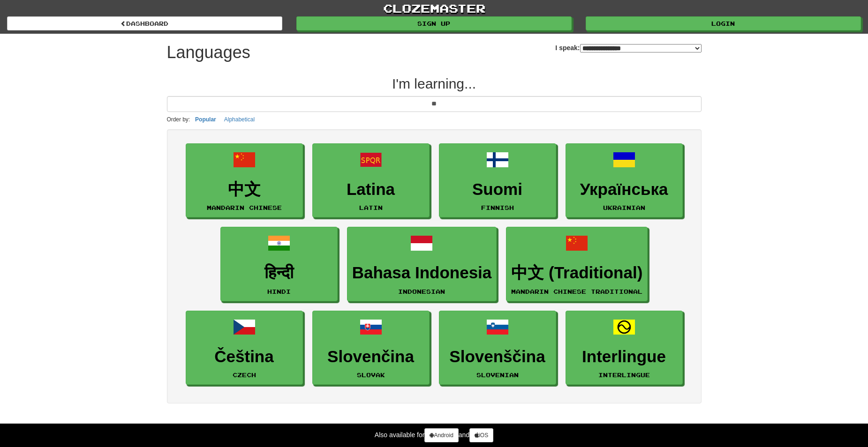 This screenshot has height=447, width=868. I want to click on h3: Suomi, so click(497, 189).